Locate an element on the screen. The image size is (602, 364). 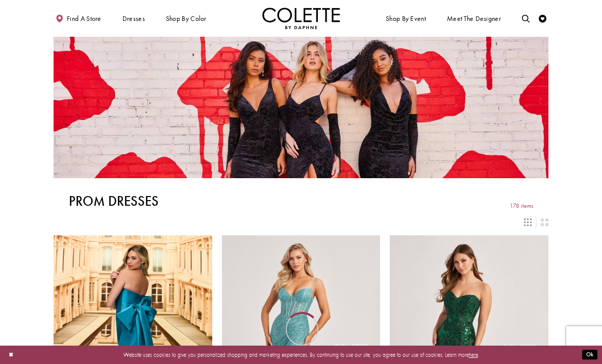
span: Dresses is located at coordinates (133, 18).